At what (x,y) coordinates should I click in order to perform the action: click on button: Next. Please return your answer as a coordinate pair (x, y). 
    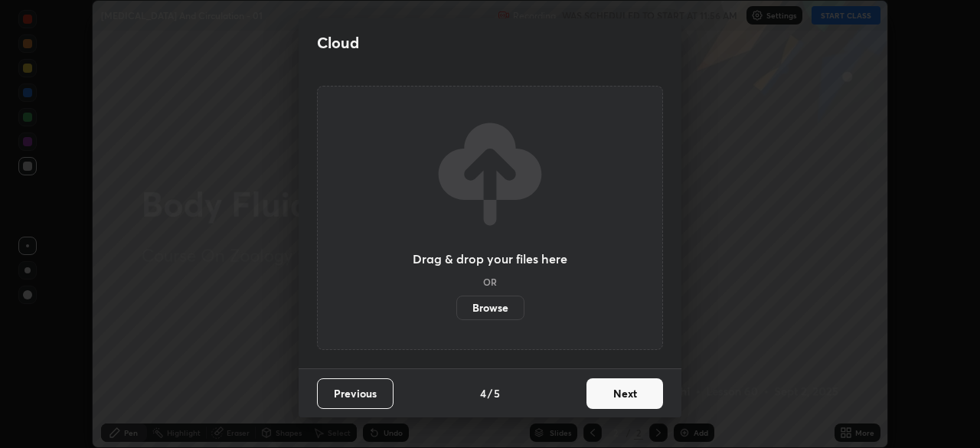
    Looking at the image, I should click on (625, 394).